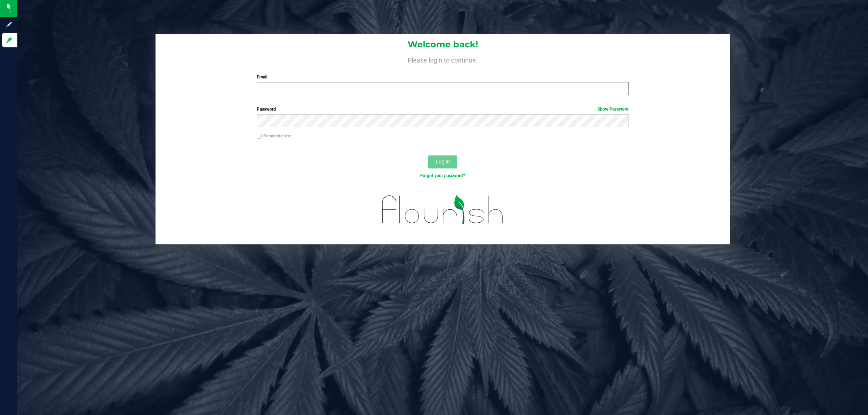 The width and height of the screenshot is (868, 415). Describe the element at coordinates (443, 77) in the screenshot. I see `label: Email` at that location.